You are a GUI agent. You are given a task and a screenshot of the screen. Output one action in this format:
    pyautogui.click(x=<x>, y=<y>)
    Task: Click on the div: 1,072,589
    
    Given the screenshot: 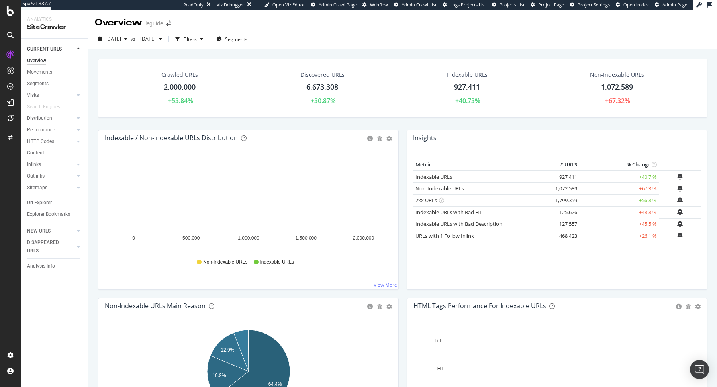 What is the action you would take?
    pyautogui.click(x=617, y=87)
    